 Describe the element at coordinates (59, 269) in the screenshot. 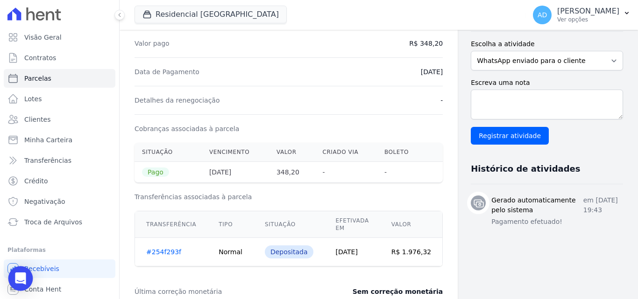

I see `a: Recebíveis` at that location.